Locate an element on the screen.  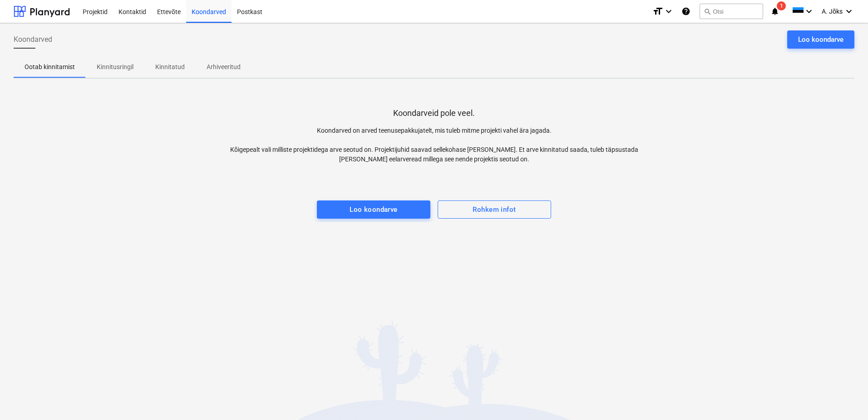
div: Chat Widget is located at coordinates (846, 398).